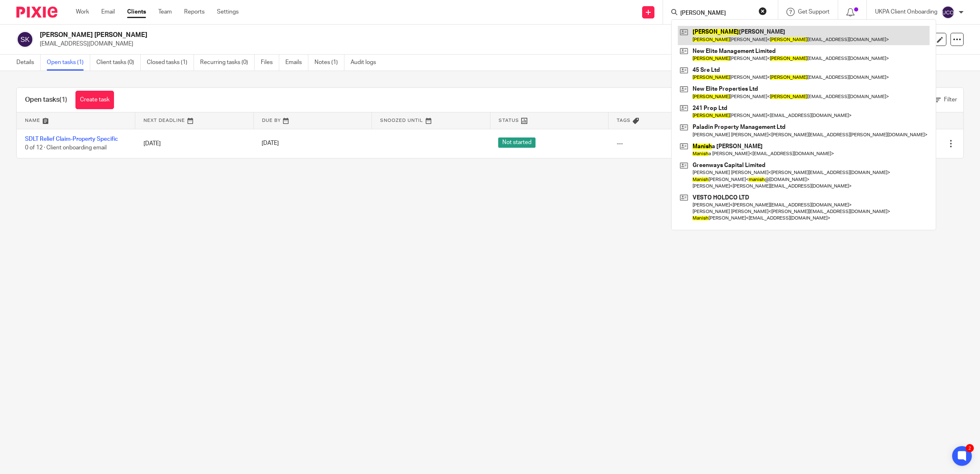  I want to click on a: Clients, so click(137, 12).